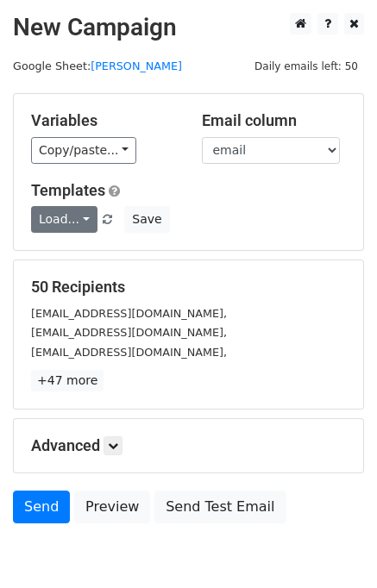 The image size is (377, 588). Describe the element at coordinates (112, 507) in the screenshot. I see `a: Preview` at that location.